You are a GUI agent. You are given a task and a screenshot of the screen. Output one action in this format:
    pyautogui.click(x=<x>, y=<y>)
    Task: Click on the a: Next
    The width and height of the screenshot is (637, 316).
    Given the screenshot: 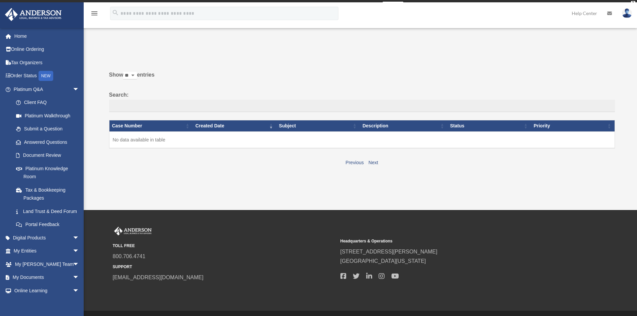 What is the action you would take?
    pyautogui.click(x=373, y=163)
    